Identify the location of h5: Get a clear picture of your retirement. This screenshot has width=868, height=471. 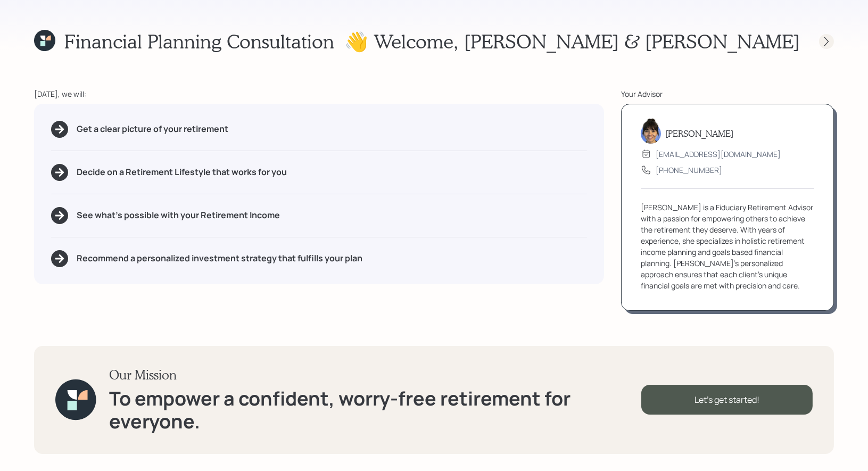
(152, 129).